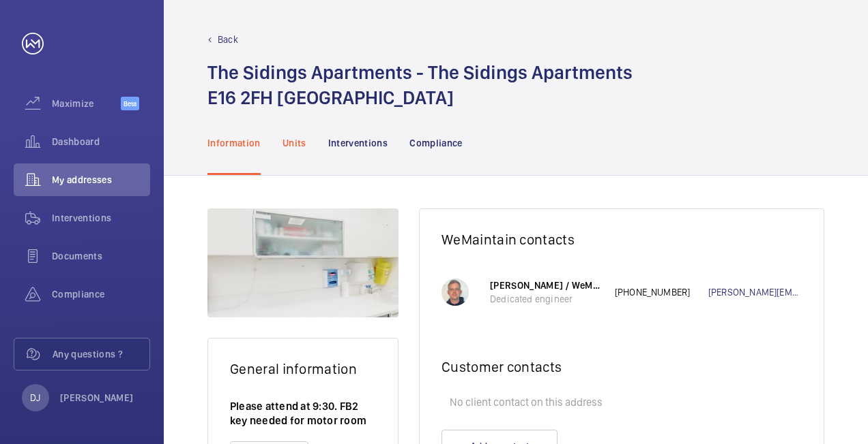 This screenshot has width=868, height=444. Describe the element at coordinates (359, 143) in the screenshot. I see `p: Interventions` at that location.